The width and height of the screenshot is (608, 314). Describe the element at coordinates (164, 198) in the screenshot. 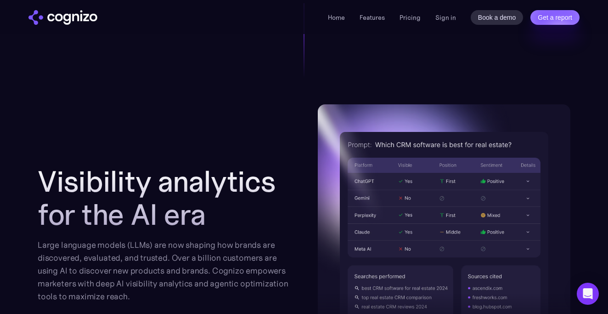

I see `h2: Visibility analytics for the AI era` at that location.